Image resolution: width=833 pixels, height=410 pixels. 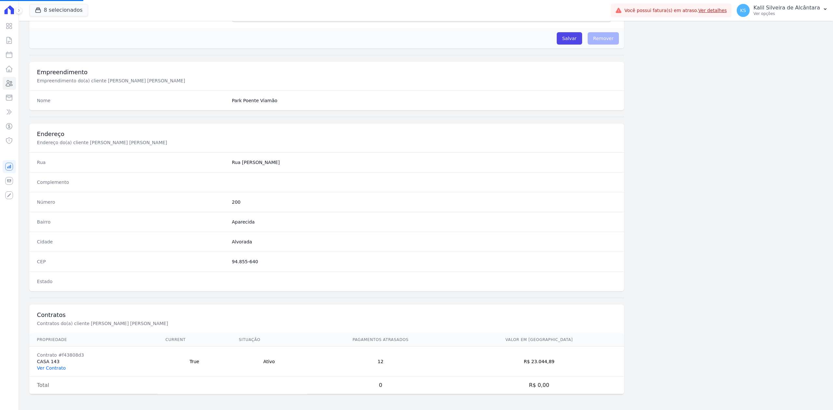 I want to click on button: KS Kalil Silveira de Alcântara Ver opções, so click(x=783, y=10).